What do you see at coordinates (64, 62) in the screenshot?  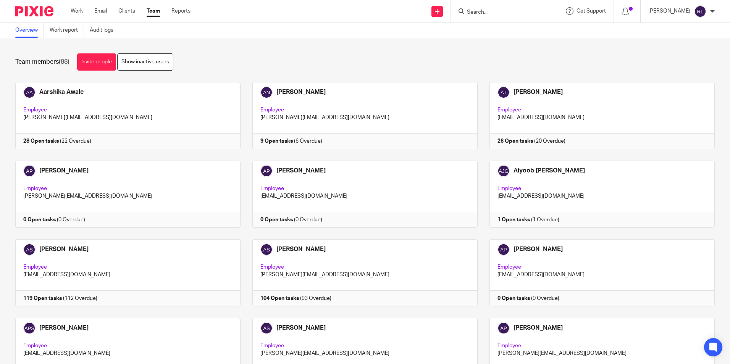 I see `span: (88)` at bounding box center [64, 62].